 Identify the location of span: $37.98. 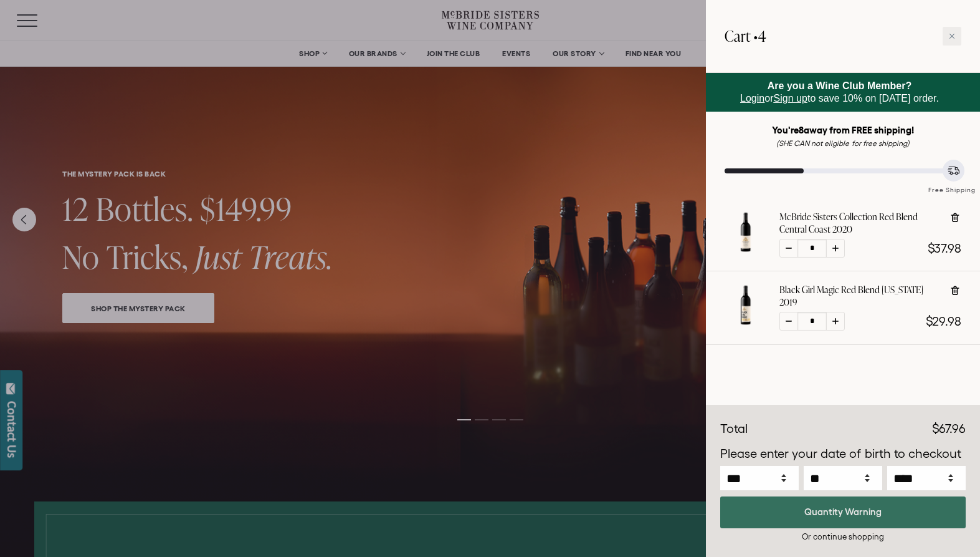
(944, 248).